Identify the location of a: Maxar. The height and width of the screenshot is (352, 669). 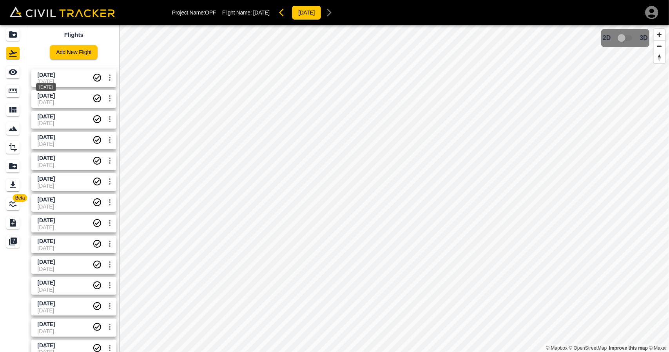
(658, 348).